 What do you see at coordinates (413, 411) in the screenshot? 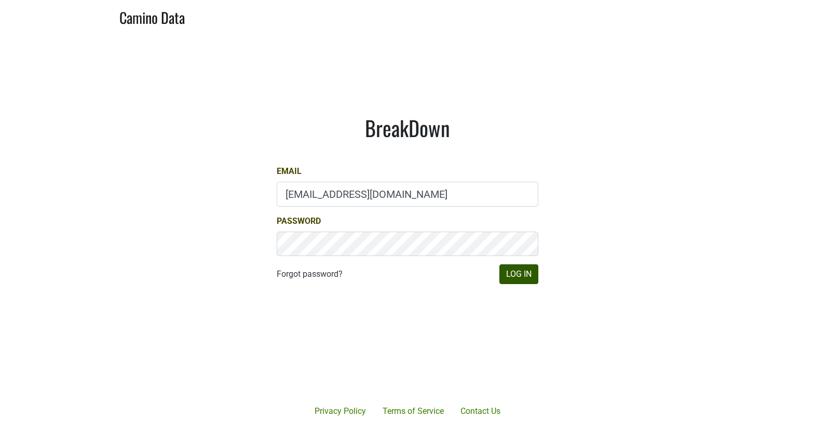
I see `a: Terms of Service` at bounding box center [413, 411].